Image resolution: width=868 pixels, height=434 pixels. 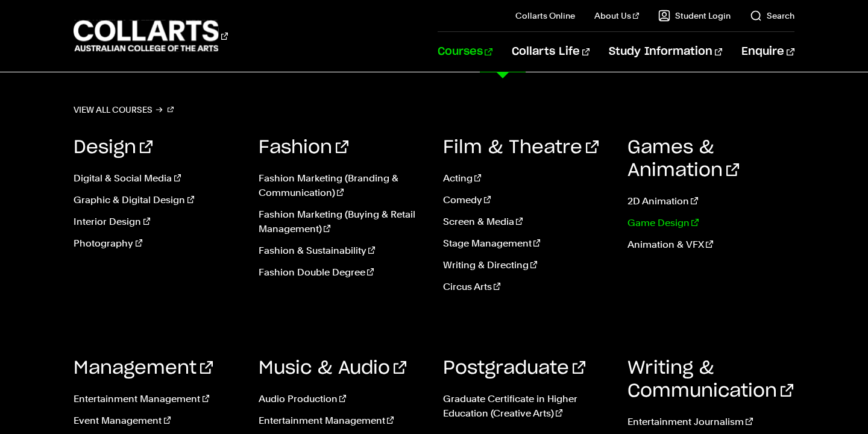 What do you see at coordinates (526, 287) in the screenshot?
I see `a: Circus Arts` at bounding box center [526, 287].